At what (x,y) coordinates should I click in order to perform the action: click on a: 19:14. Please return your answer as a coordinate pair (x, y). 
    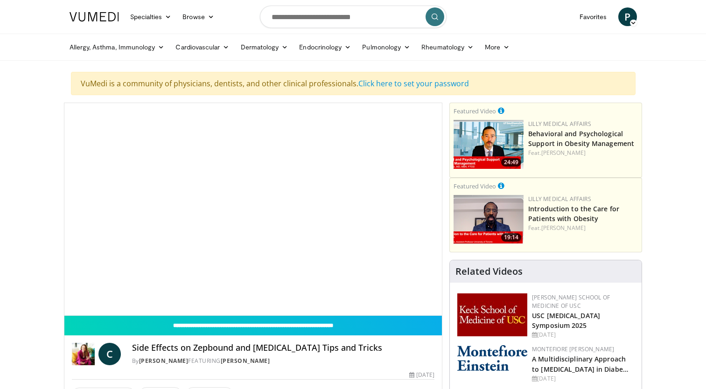
    Looking at the image, I should click on (489, 219).